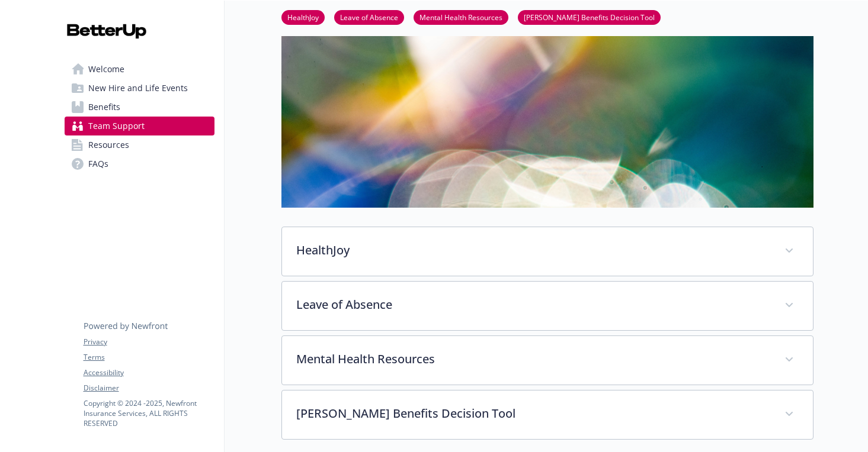 The width and height of the screenshot is (868, 452). I want to click on span: Resources, so click(109, 145).